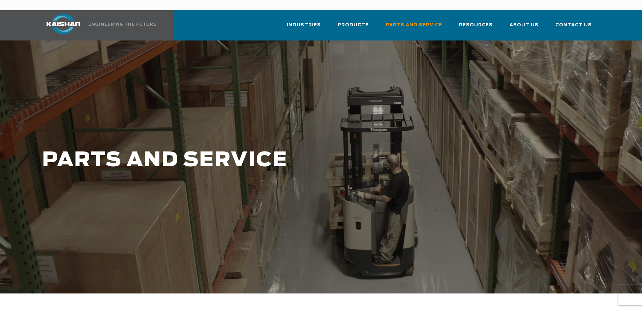 The image size is (642, 310). What do you see at coordinates (414, 25) in the screenshot?
I see `span: Parts and Service` at bounding box center [414, 25].